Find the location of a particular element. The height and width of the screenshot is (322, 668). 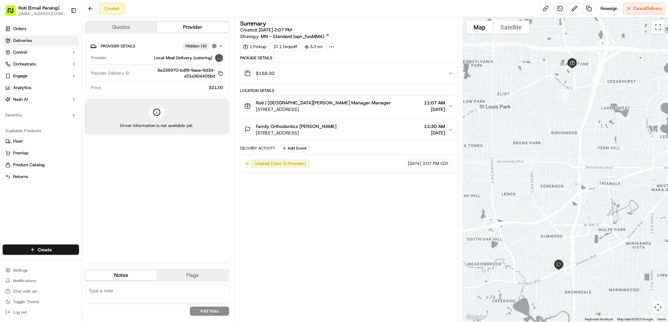

button: Settings is located at coordinates (41, 271).